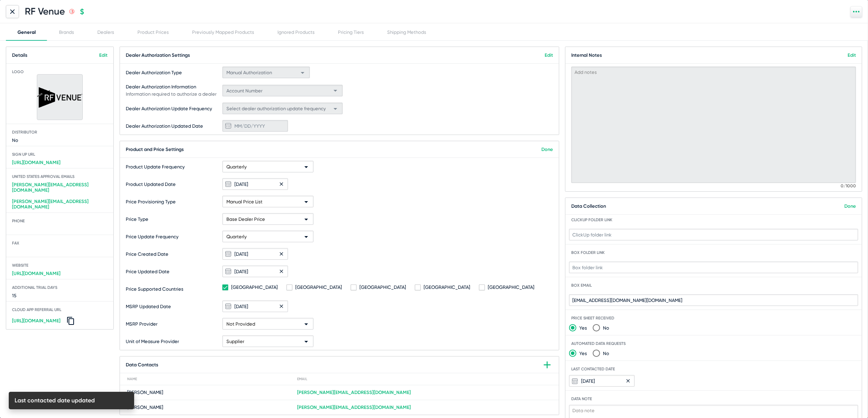 This screenshot has height=418, width=868. I want to click on img: RF%20Venue_638092478981296115.png, so click(60, 97).